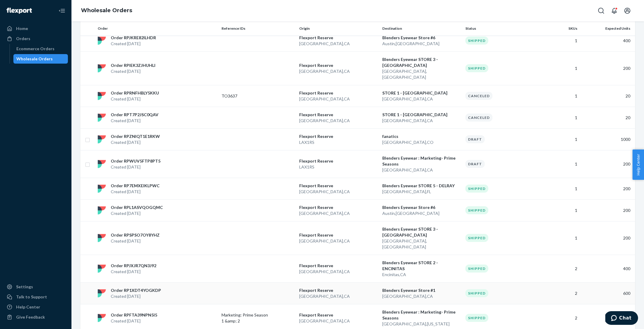 This screenshot has height=329, width=644. Describe the element at coordinates (31, 317) in the screenshot. I see `div: Give Feedback` at that location.